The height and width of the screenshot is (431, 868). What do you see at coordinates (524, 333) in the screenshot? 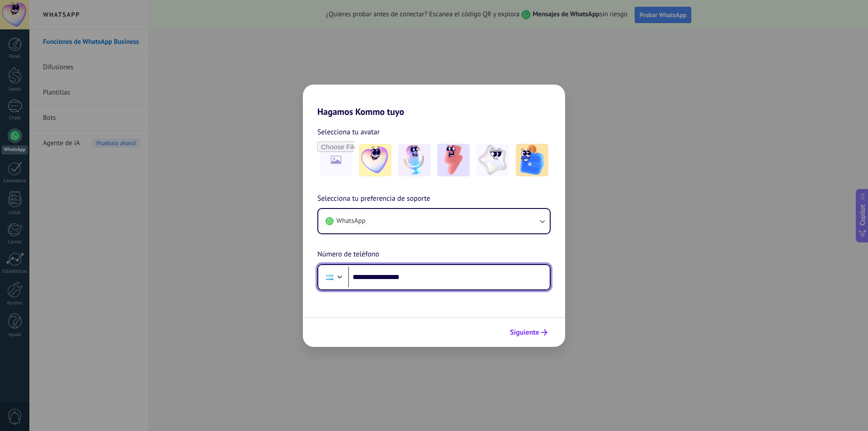
I see `span: Siguiente` at bounding box center [524, 333].